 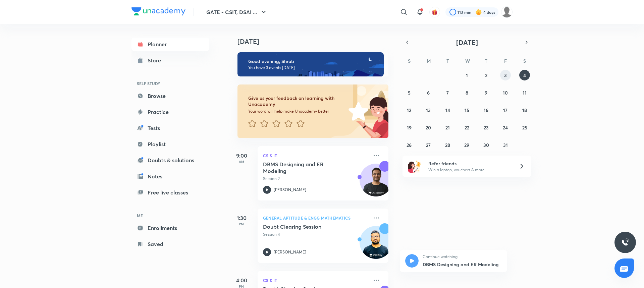 I want to click on p: PM, so click(x=241, y=224).